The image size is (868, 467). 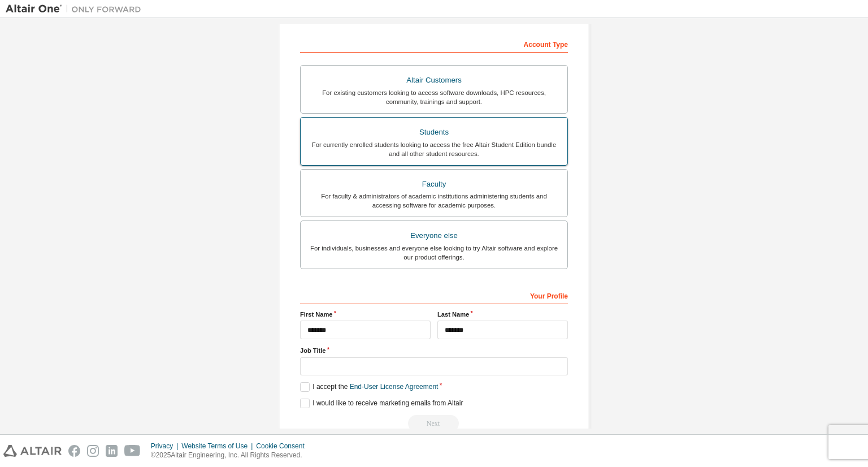 What do you see at coordinates (434, 200) in the screenshot?
I see `div: For faculty & administrators of academic institutions administering students and accessing softwa...` at bounding box center [434, 200].